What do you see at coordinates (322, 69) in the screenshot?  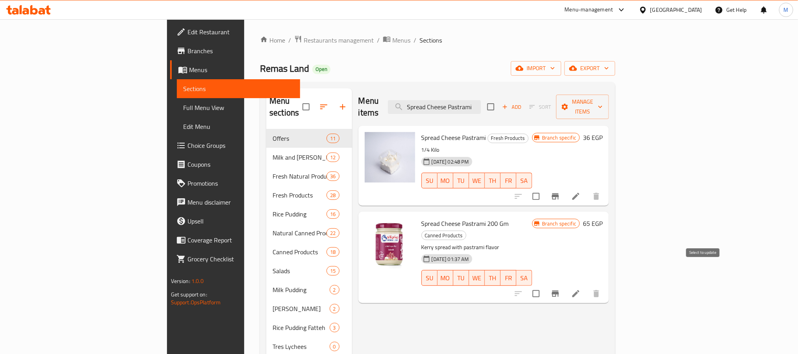 I see `span: Open` at bounding box center [322, 69].